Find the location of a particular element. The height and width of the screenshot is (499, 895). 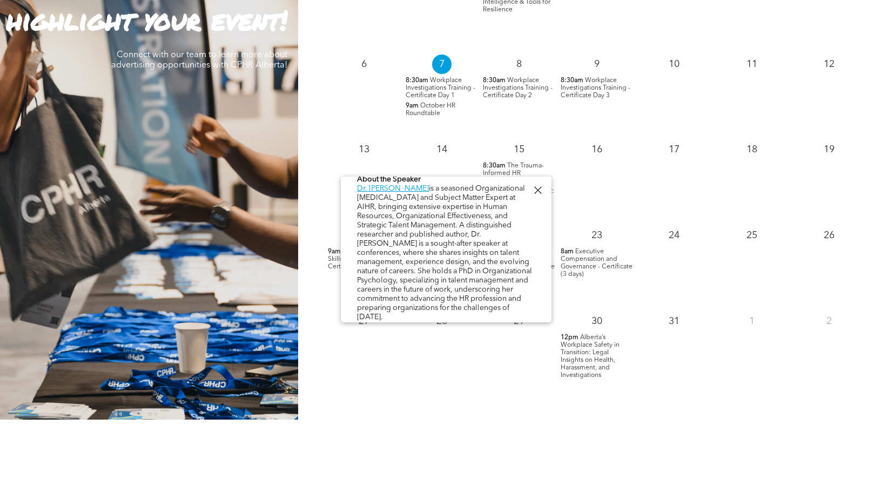

p: 12 is located at coordinates (829, 64).